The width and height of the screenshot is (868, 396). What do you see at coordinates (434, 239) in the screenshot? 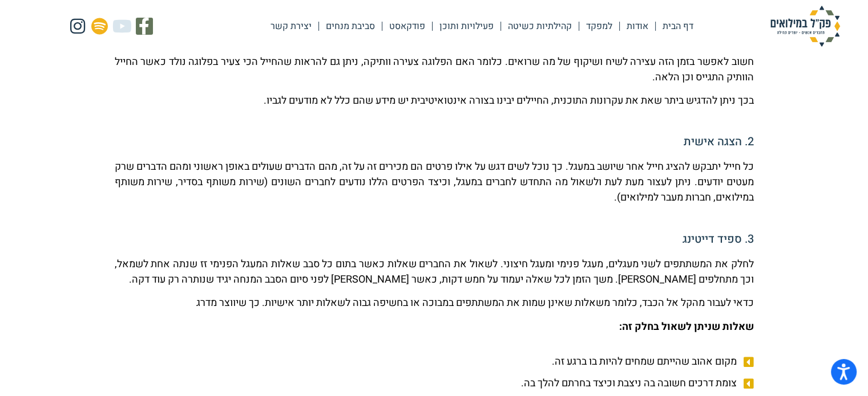
I see `h5: 3. ספיד דייטינג` at bounding box center [434, 239].